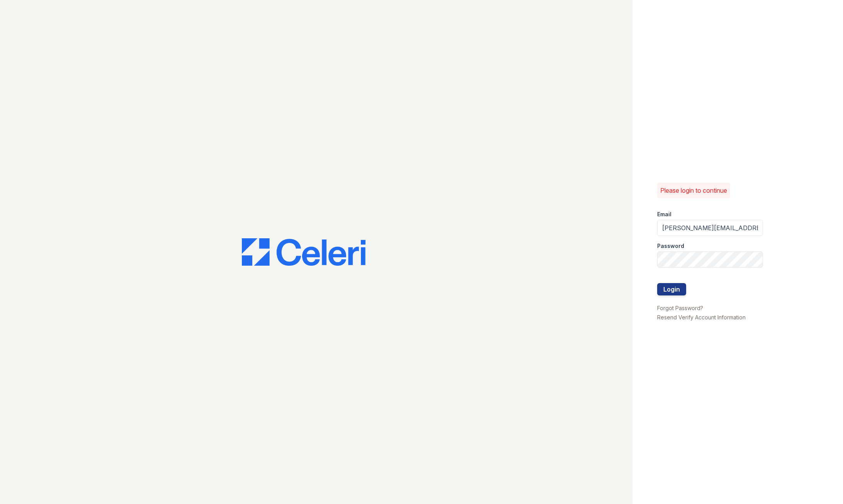 The width and height of the screenshot is (843, 504). What do you see at coordinates (680, 307) in the screenshot?
I see `a: Forgot Password?` at bounding box center [680, 307].